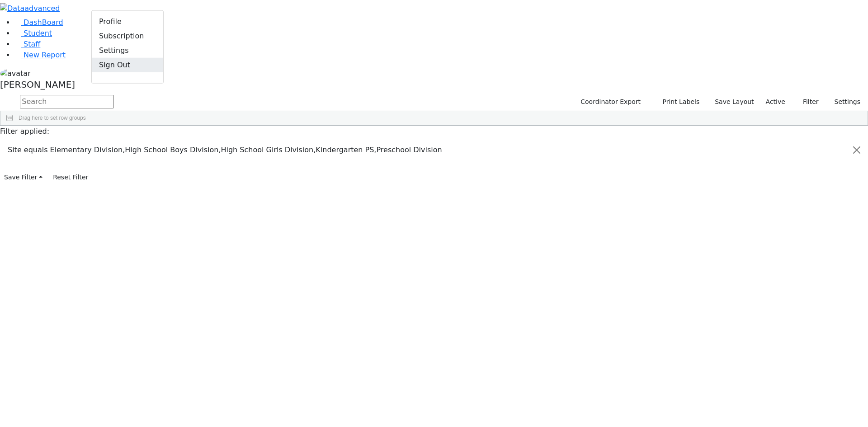 The width and height of the screenshot is (868, 427). I want to click on span: New Report, so click(44, 55).